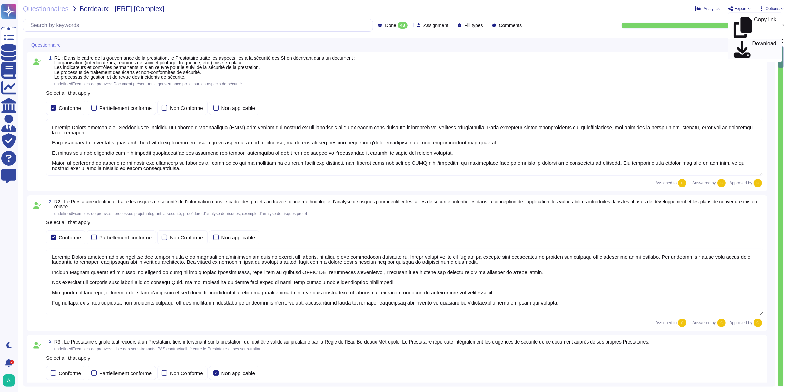  I want to click on span: Comments, so click(510, 25).